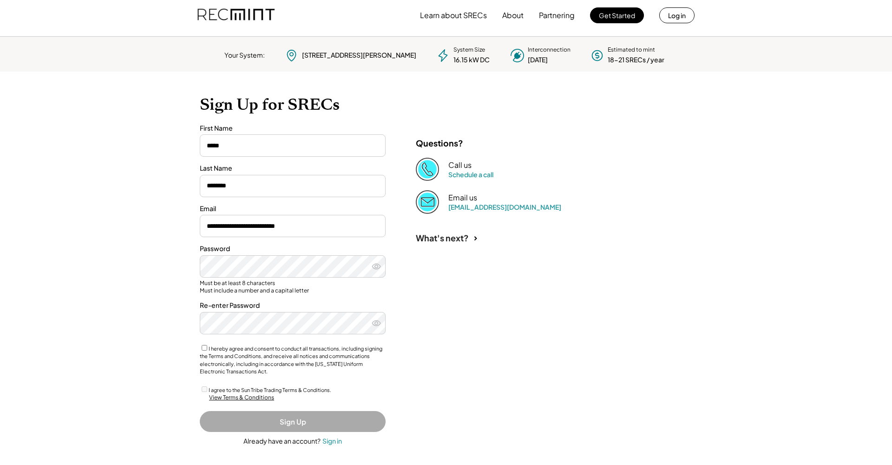 This screenshot has width=892, height=465. Describe the element at coordinates (427, 202) in the screenshot. I see `img: Email%202%403x.png` at that location.